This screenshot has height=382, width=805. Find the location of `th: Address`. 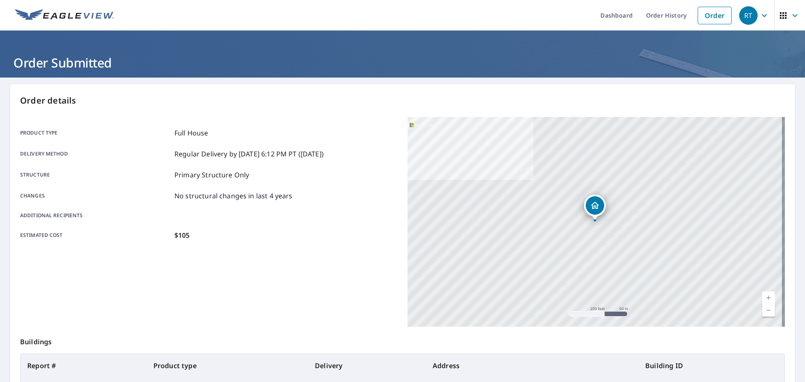

th: Address is located at coordinates (532, 365).